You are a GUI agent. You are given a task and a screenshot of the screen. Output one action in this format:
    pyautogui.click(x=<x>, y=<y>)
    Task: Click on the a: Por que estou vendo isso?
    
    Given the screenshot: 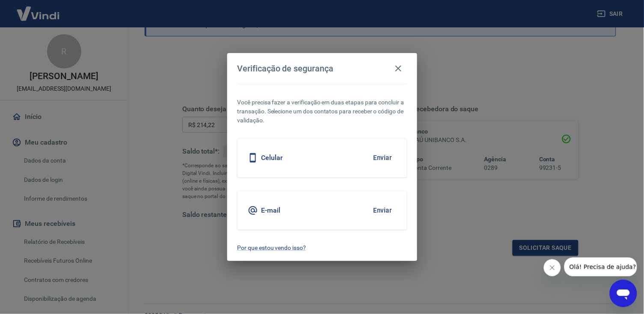 What is the action you would take?
    pyautogui.click(x=322, y=248)
    